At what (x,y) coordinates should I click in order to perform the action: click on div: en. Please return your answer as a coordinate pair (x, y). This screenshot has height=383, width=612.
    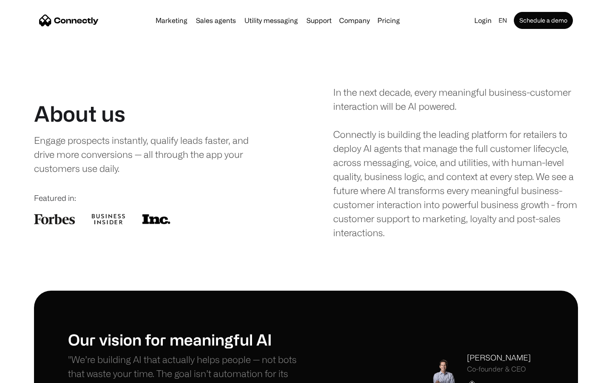
    Looking at the image, I should click on (503, 20).